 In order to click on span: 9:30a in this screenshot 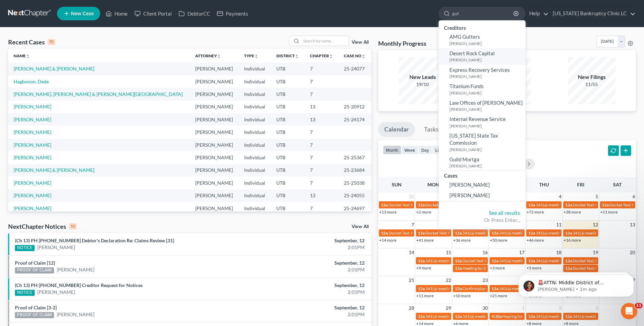, I will do `click(497, 316)`.